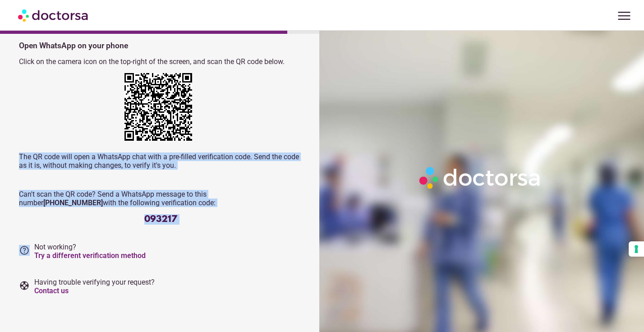 The width and height of the screenshot is (644, 332). What do you see at coordinates (636, 249) in the screenshot?
I see `button: Your consent preferences for tracking technologies` at bounding box center [636, 249].